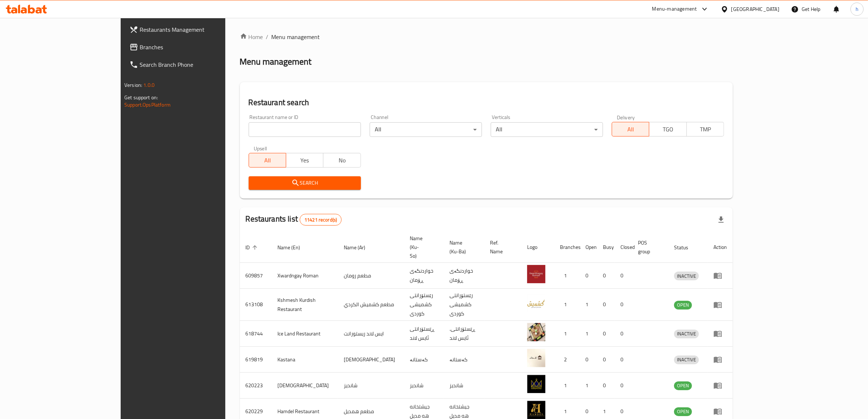  I want to click on img: Kastana, so click(537, 358).